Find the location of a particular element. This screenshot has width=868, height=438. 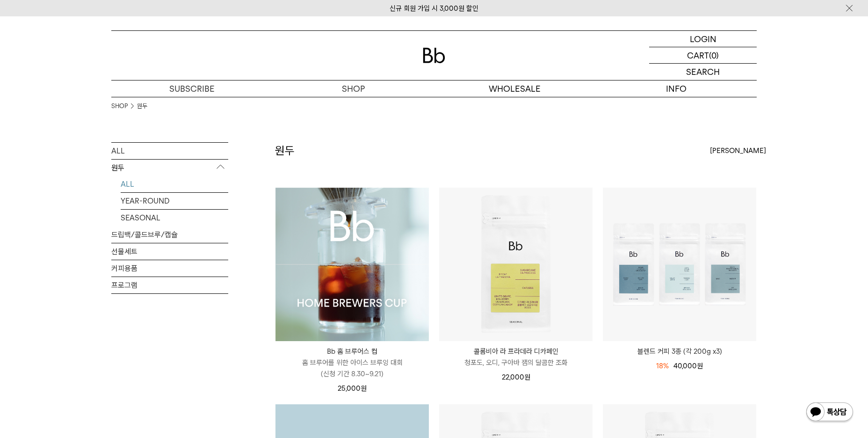

img: 카카오톡 채널 1:1 채팅 버튼 is located at coordinates (830, 412).